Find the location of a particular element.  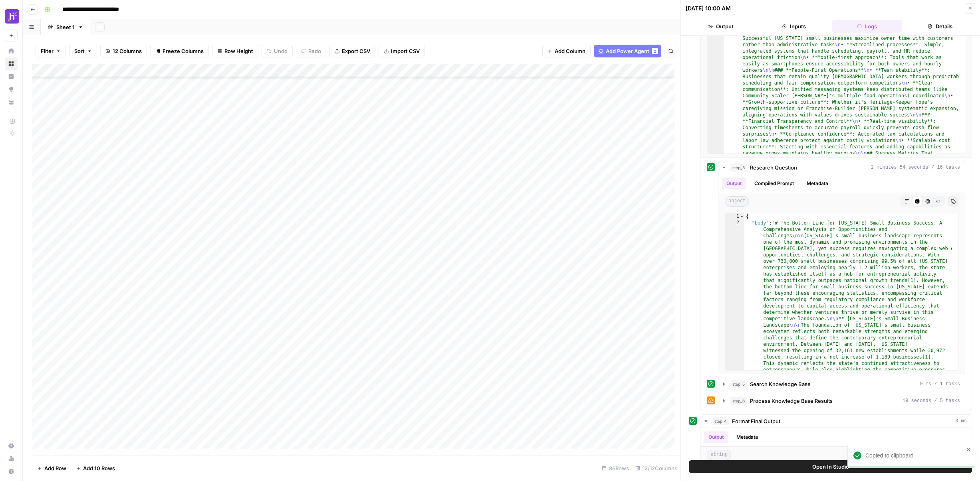

span: 12 Columns is located at coordinates (127, 51).